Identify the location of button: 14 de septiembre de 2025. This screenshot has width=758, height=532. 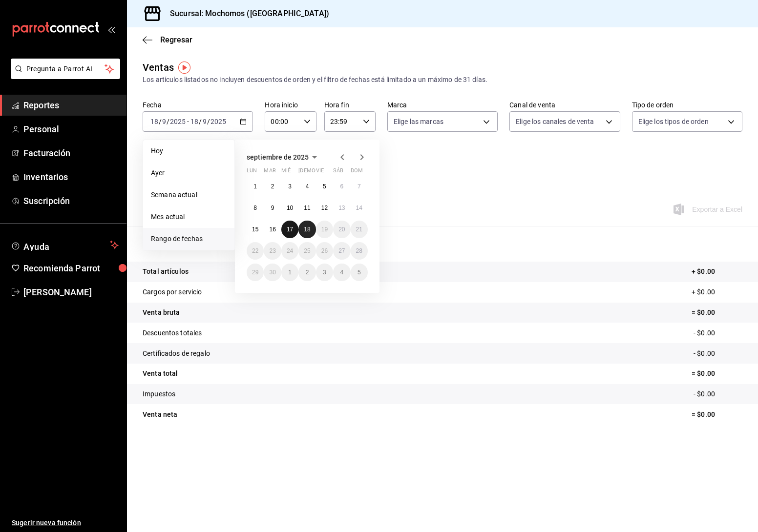
(359, 208).